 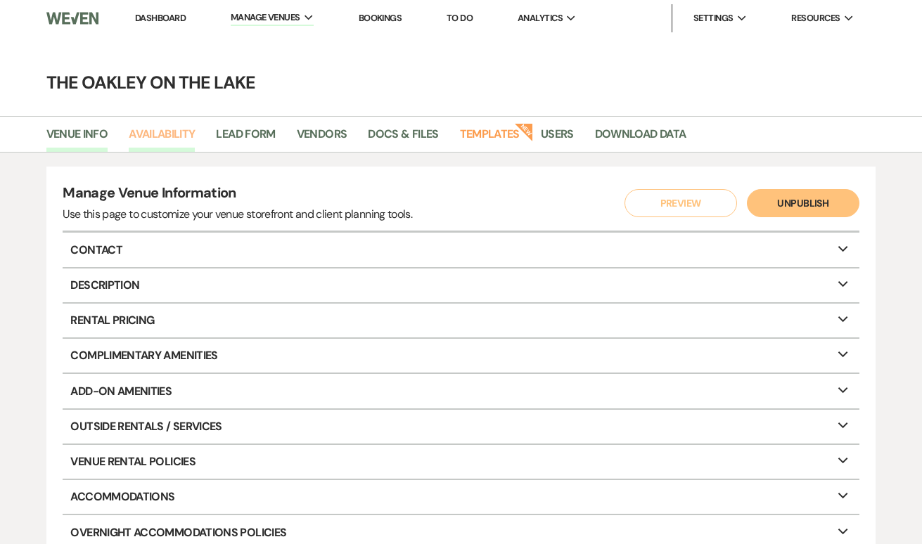 I want to click on div: Use this page to customize your venue storefront and client planning tools., so click(x=237, y=215).